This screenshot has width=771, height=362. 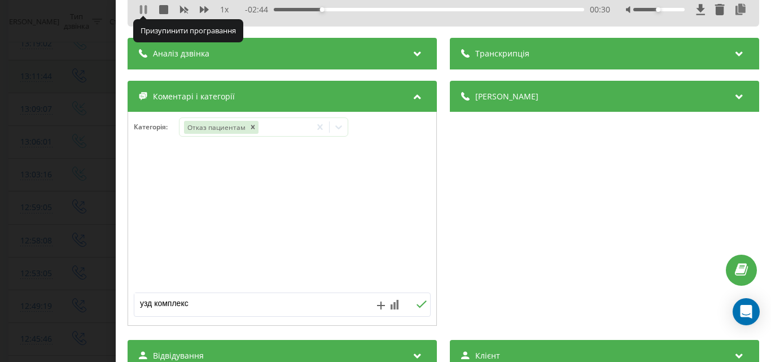 I want to click on textarea: узд комплекс, so click(x=252, y=303).